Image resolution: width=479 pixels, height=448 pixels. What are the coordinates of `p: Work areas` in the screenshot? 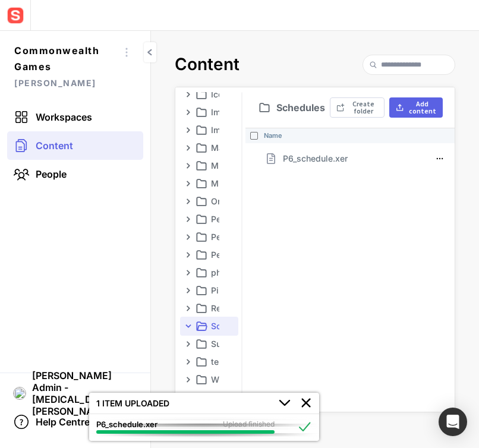 It's located at (215, 398).